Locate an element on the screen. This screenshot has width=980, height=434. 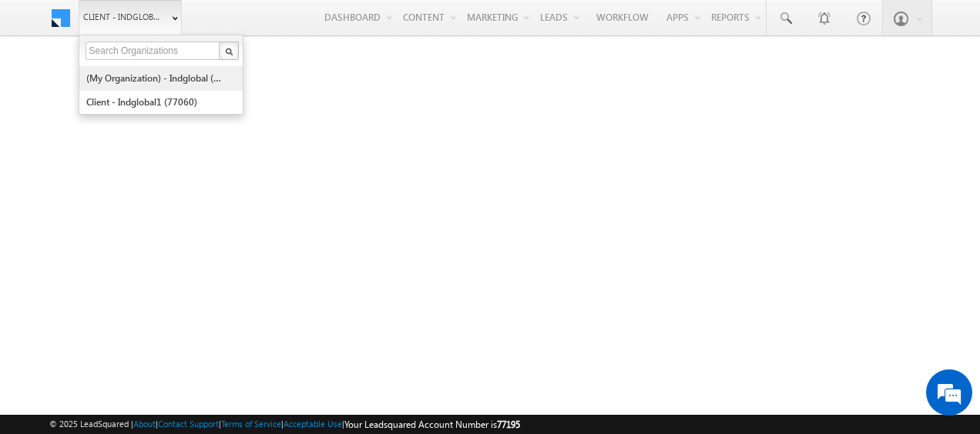
span: Client - indglobal2 (77195) is located at coordinates (123, 17).